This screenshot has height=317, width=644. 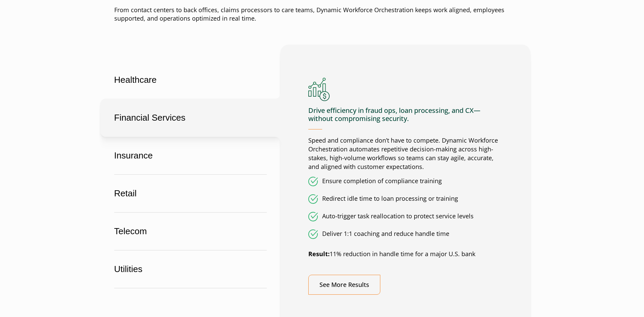 I want to click on strong: Result:, so click(x=318, y=254).